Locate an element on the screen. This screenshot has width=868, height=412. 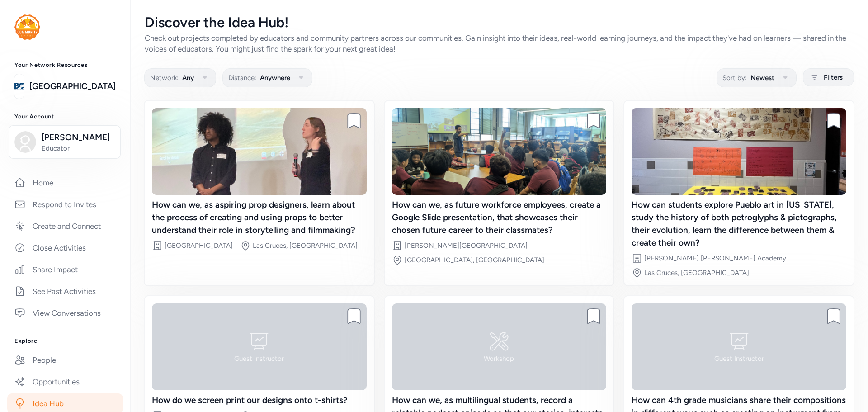
span: Network: is located at coordinates (164, 78).